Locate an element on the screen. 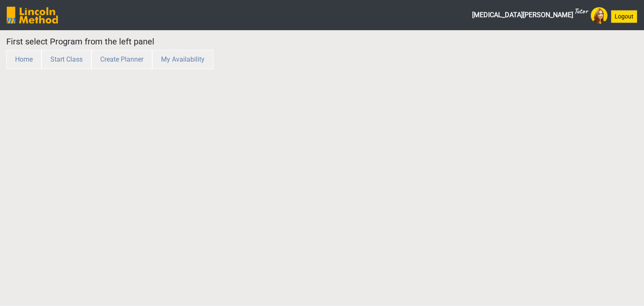 This screenshot has width=644, height=306. button: Logout is located at coordinates (624, 17).